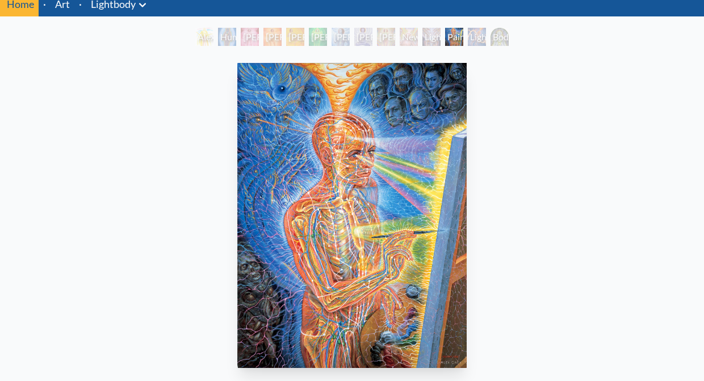 The width and height of the screenshot is (704, 381). What do you see at coordinates (500, 37) in the screenshot?
I see `div: Body/Mind as a Vibratory Field of Energy` at bounding box center [500, 37].